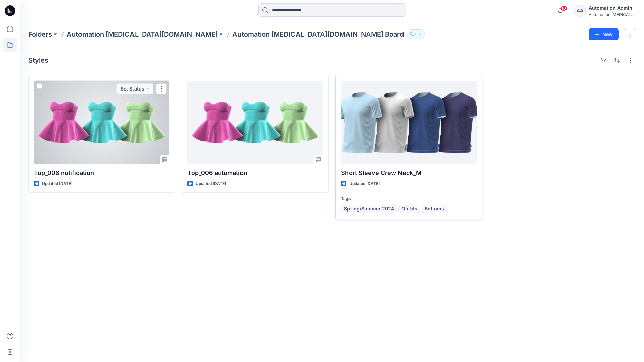 This screenshot has width=644, height=362. Describe the element at coordinates (409, 173) in the screenshot. I see `p: Short Sleeve Crew Neck_M` at that location.